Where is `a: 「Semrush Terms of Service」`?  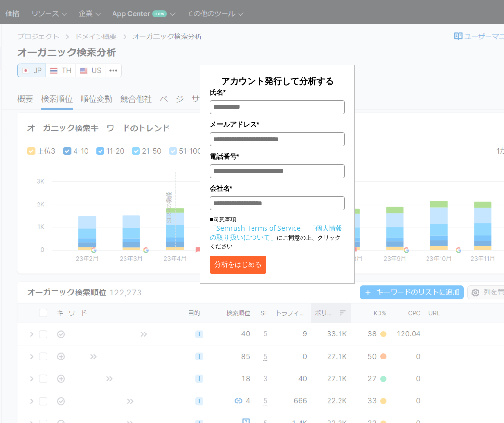 a: 「Semrush Terms of Service」 is located at coordinates (258, 228).